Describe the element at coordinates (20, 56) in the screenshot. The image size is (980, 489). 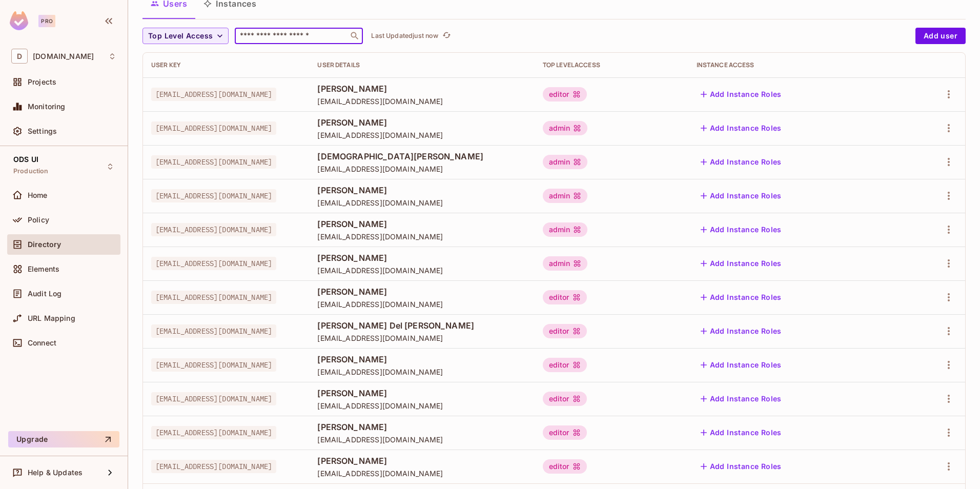
I see `span: D` at that location.